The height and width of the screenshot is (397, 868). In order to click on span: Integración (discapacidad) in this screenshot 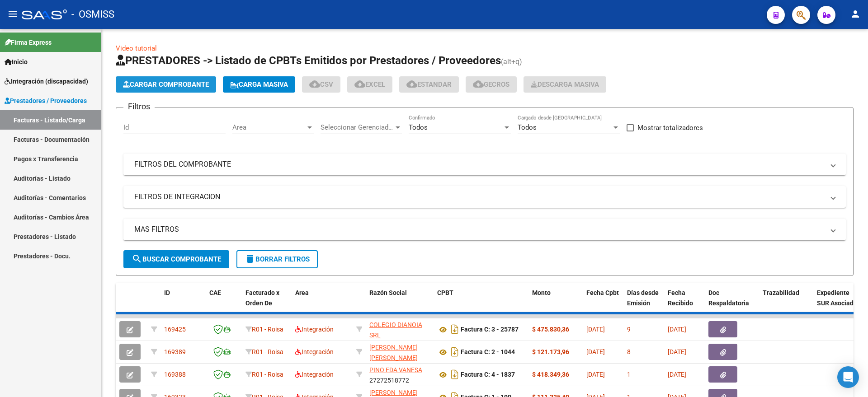, I will do `click(46, 81)`.